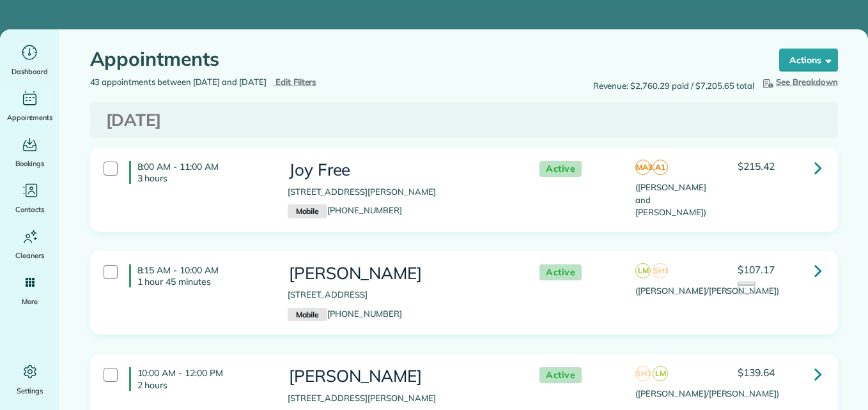  Describe the element at coordinates (30, 210) in the screenshot. I see `span: Contacts` at that location.